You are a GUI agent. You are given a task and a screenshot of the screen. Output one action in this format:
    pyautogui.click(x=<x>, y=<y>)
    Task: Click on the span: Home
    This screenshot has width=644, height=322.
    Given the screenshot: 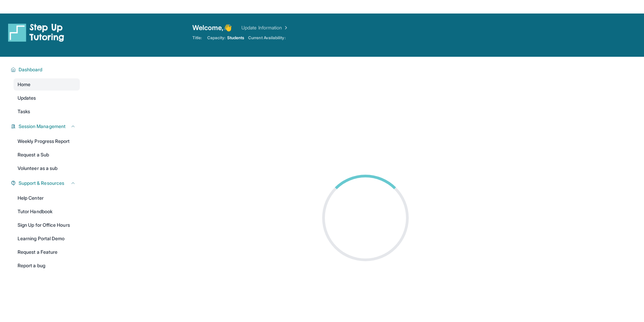 What is the action you would take?
    pyautogui.click(x=24, y=84)
    